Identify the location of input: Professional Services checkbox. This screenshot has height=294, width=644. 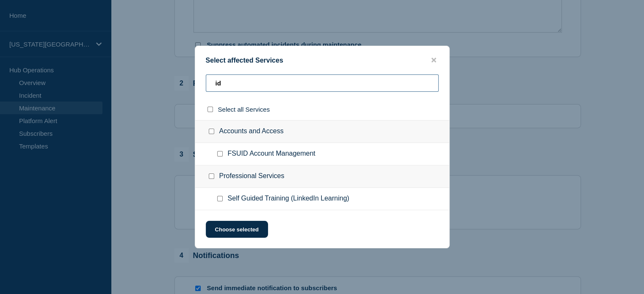
(211, 176).